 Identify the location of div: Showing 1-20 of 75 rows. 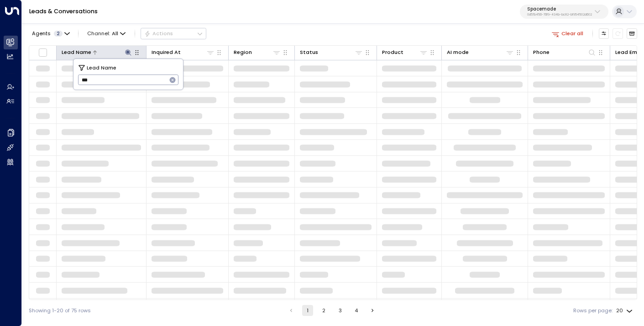
(60, 310).